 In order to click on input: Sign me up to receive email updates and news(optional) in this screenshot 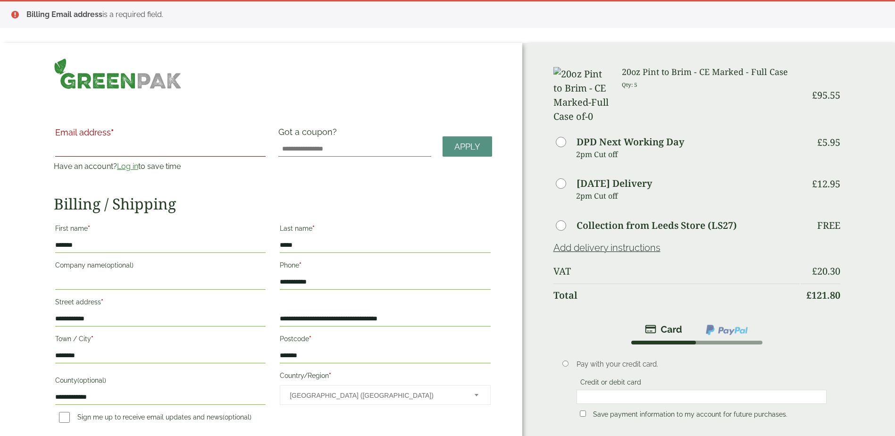, I will do `click(64, 417)`.